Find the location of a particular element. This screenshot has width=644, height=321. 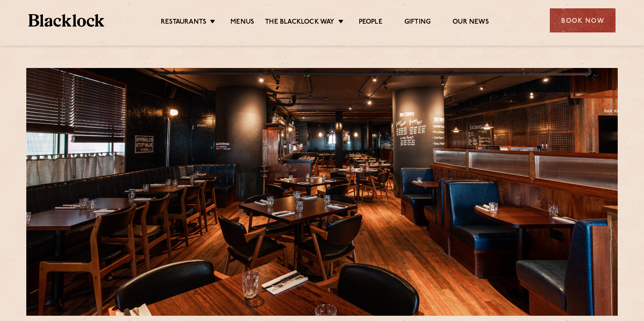

a: Menus is located at coordinates (242, 23).